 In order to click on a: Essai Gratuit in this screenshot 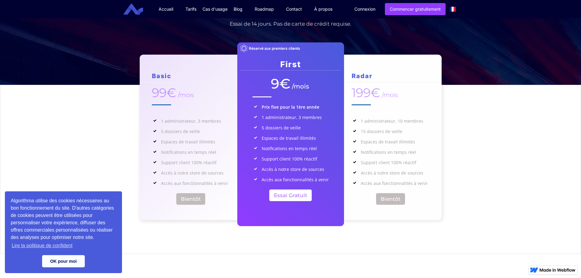, I will do `click(291, 195)`.